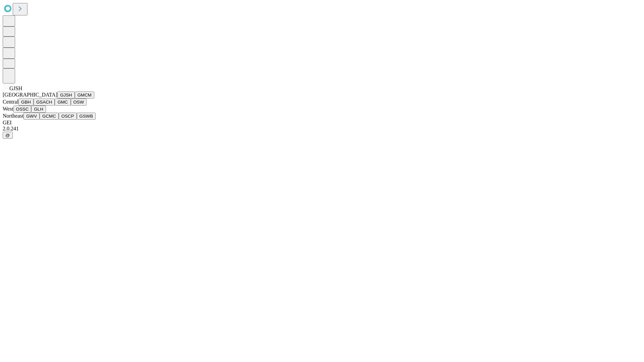 The height and width of the screenshot is (362, 644). What do you see at coordinates (23, 109) in the screenshot?
I see `button: OSSC` at bounding box center [23, 109].